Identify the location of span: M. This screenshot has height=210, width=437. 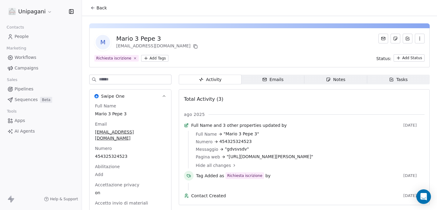
(103, 42).